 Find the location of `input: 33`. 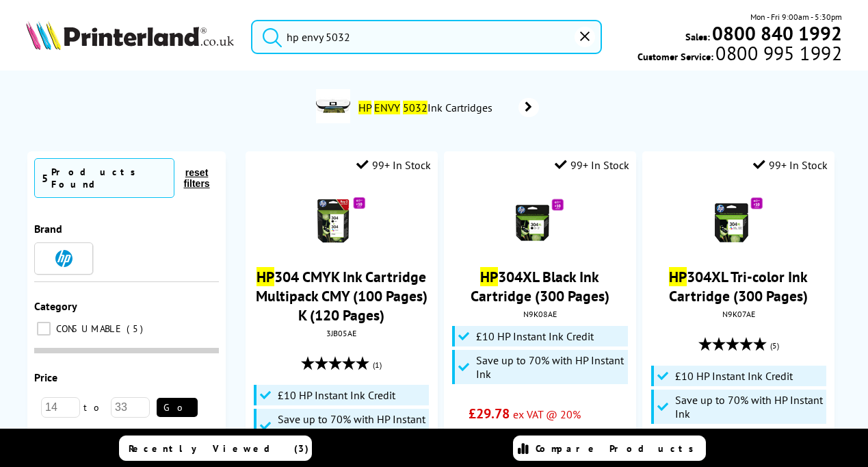

input: 33 is located at coordinates (130, 407).